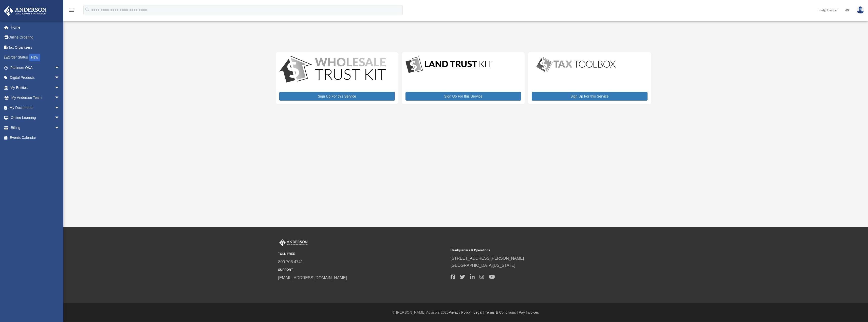 This screenshot has height=322, width=868. What do you see at coordinates (35, 107) in the screenshot?
I see `a: My Documentsarrow_drop_down` at bounding box center [35, 107].